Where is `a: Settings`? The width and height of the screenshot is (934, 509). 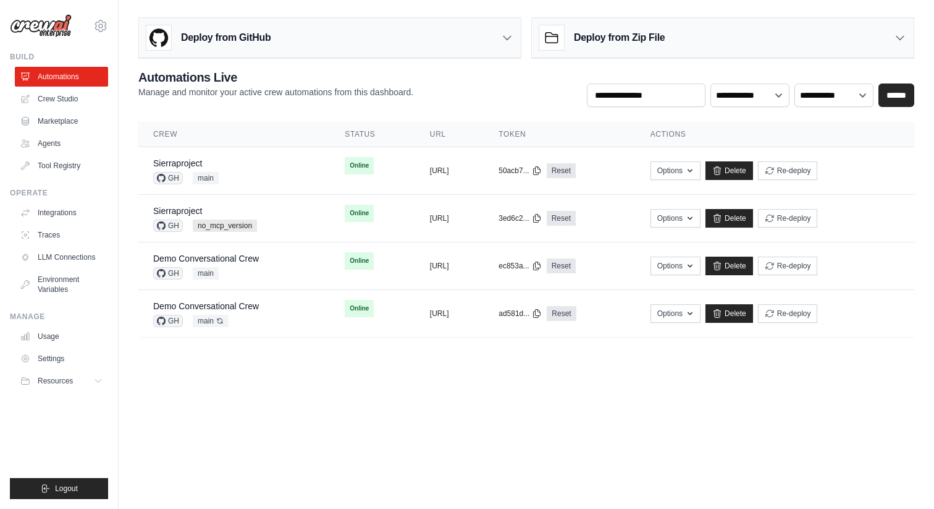
a: Settings is located at coordinates (61, 358).